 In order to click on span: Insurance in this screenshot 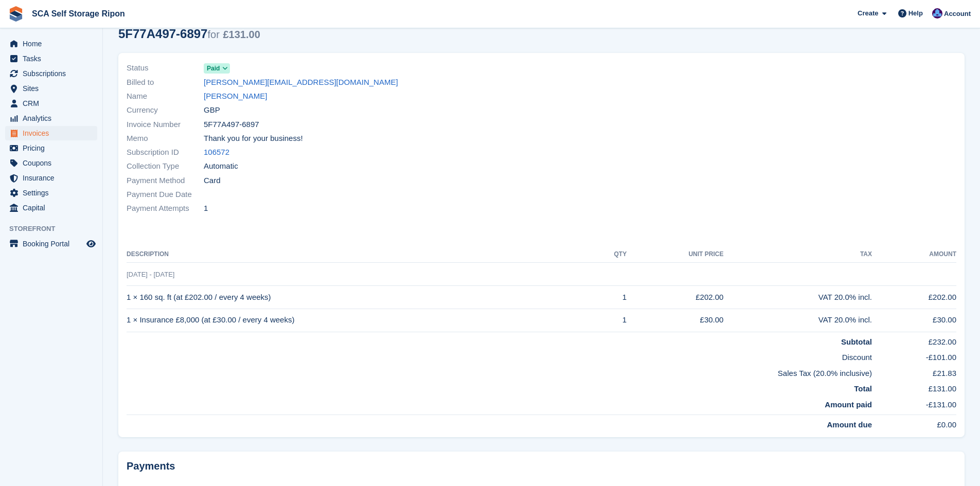, I will do `click(54, 178)`.